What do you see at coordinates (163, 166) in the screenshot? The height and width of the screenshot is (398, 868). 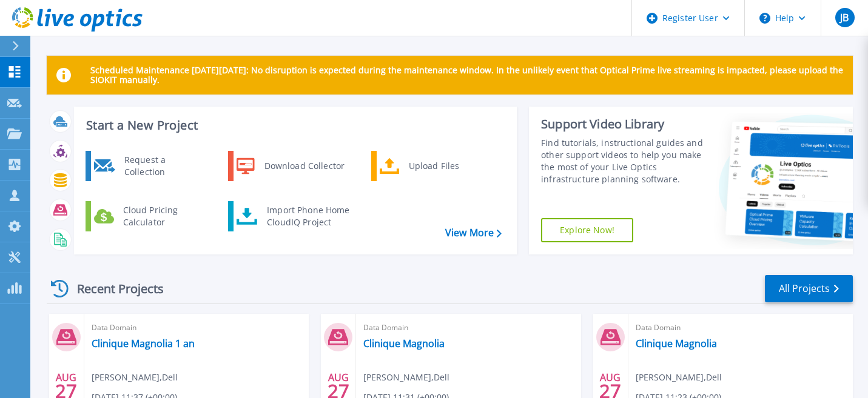 I see `div: Request a Collection` at bounding box center [163, 166].